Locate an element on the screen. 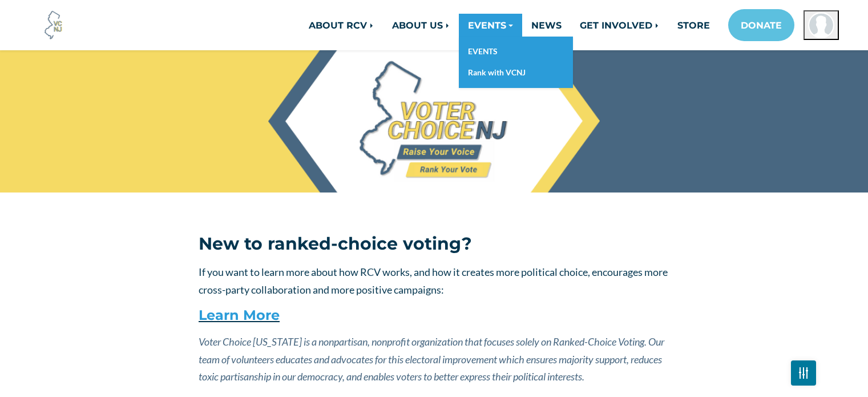 The image size is (868, 397). a: ABOUT RCV is located at coordinates (341, 25).